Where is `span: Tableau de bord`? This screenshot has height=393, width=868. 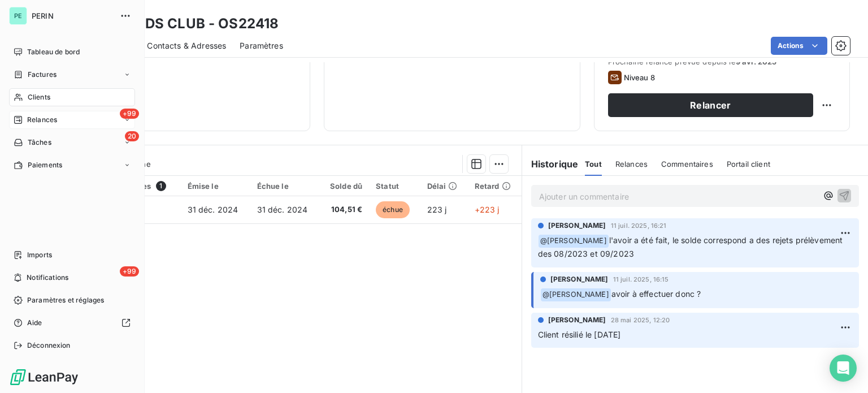 span: Tableau de bord is located at coordinates (53, 52).